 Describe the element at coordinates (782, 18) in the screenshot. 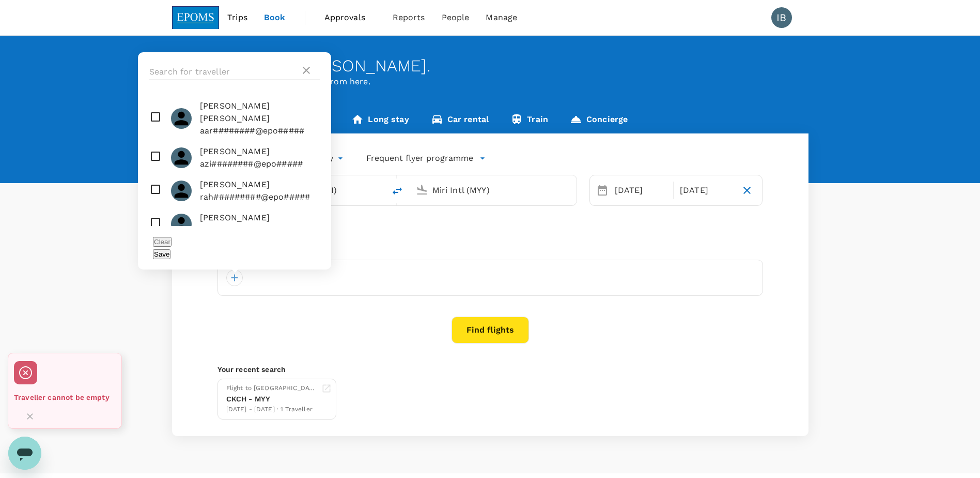

I see `div: IB` at that location.